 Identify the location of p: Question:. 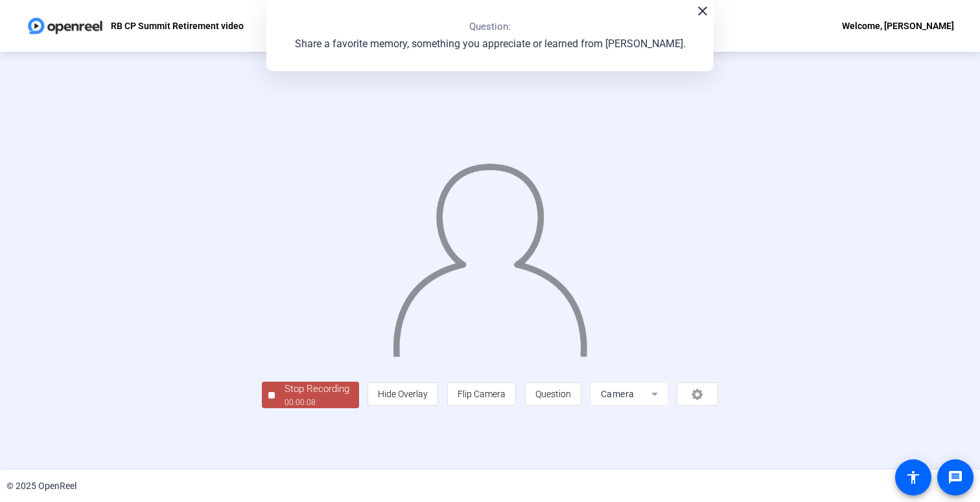
(490, 26).